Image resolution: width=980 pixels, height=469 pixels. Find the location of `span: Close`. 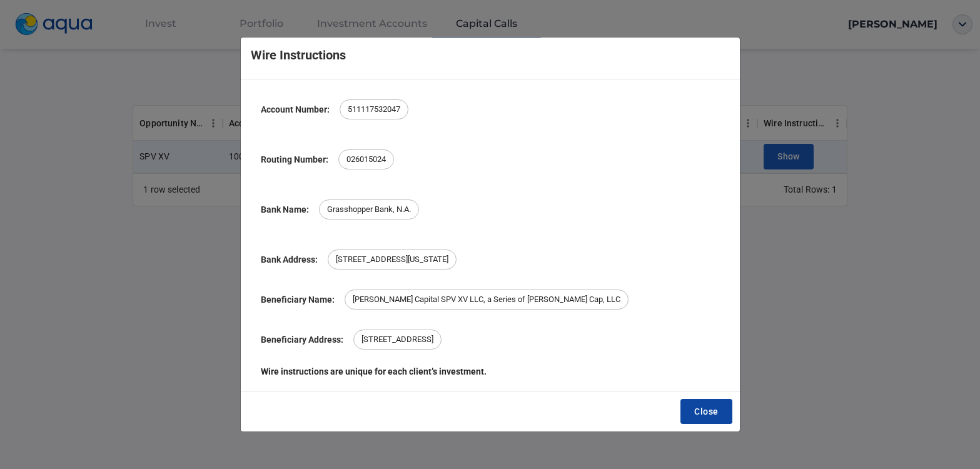

span: Close is located at coordinates (706, 411).